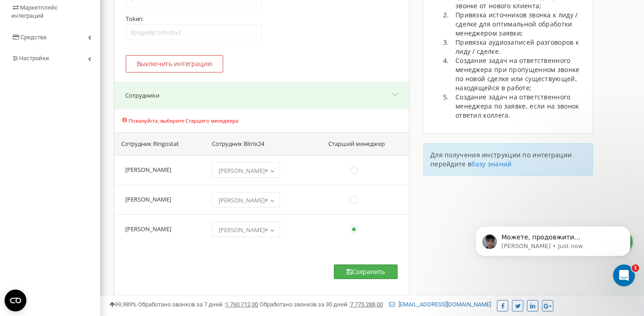 This screenshot has width=644, height=316. I want to click on span: Настройки, so click(34, 58).